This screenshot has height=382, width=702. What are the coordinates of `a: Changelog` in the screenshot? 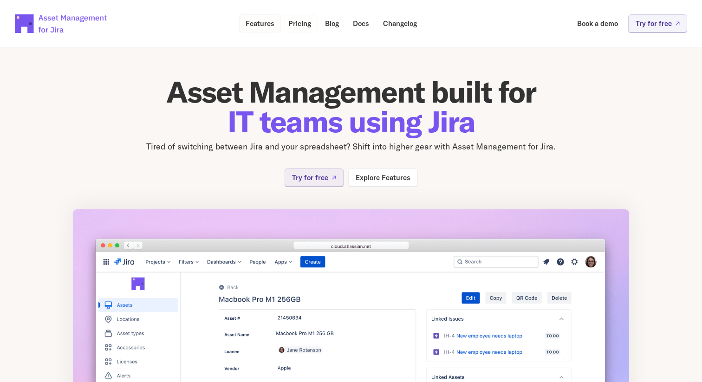 It's located at (400, 23).